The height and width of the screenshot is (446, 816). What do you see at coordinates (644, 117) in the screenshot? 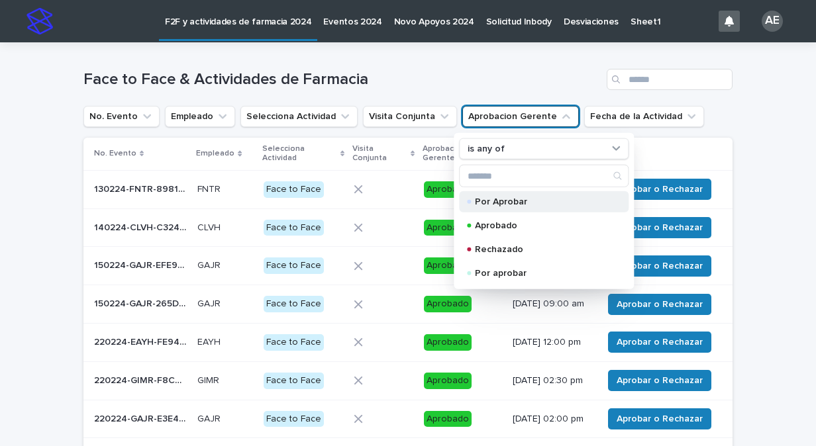
I see `button: Fecha de la Actividad` at bounding box center [644, 117].